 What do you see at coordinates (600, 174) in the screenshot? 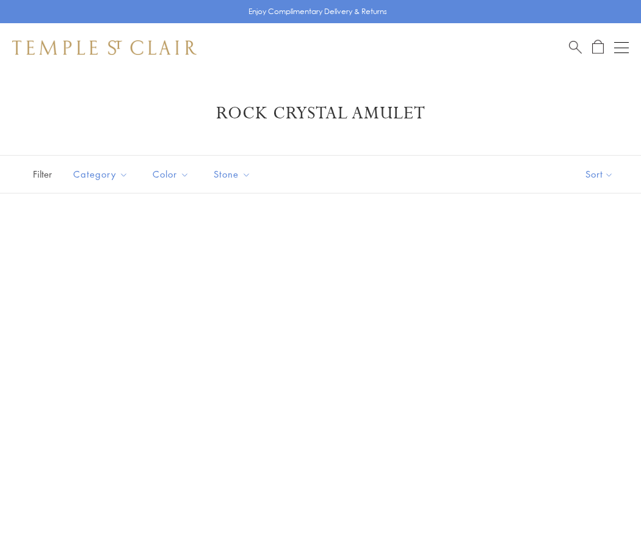
I see `button: Show sort by` at bounding box center [600, 174].